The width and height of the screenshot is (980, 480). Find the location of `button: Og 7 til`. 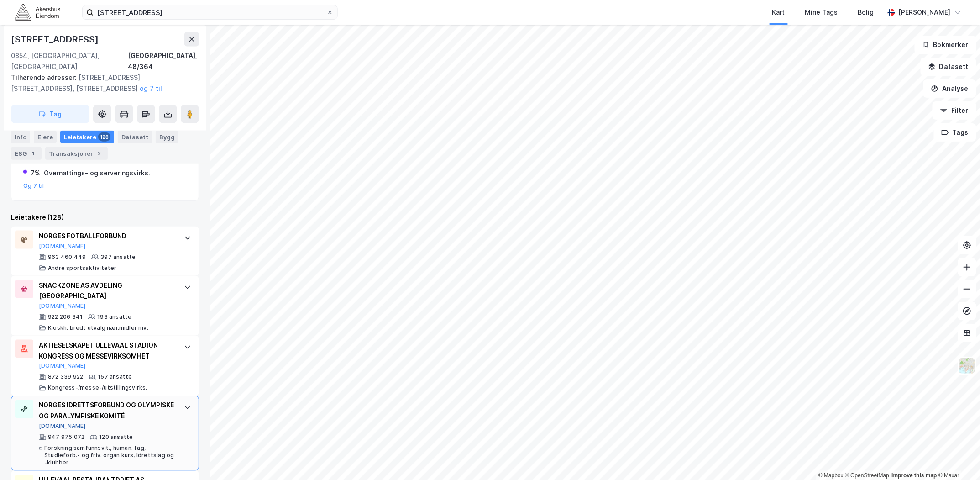

button: Og 7 til is located at coordinates (34, 186).